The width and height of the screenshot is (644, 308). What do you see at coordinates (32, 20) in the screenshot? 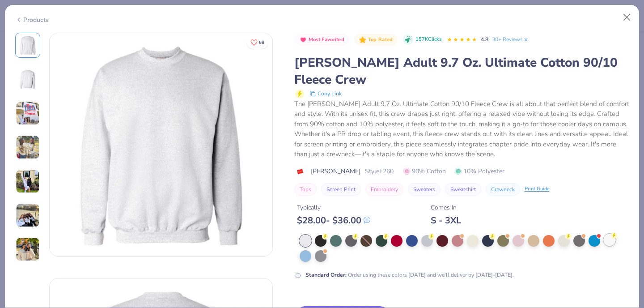
I see `div: Products` at bounding box center [32, 20].